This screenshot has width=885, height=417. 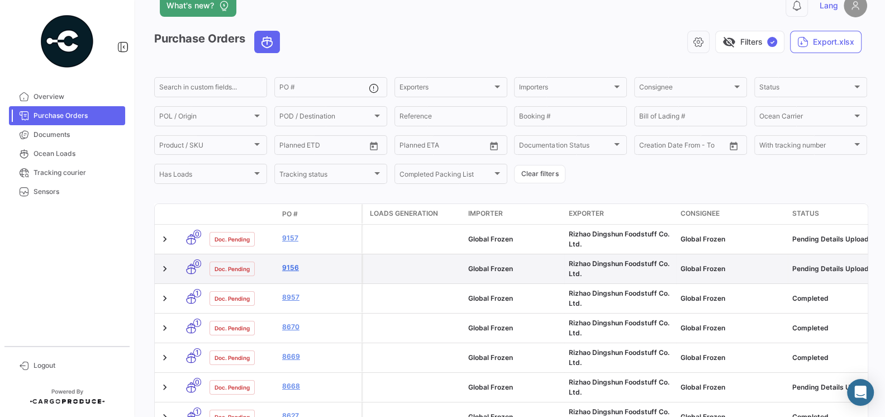 What do you see at coordinates (729, 42) in the screenshot?
I see `span: visibility_off` at bounding box center [729, 42].